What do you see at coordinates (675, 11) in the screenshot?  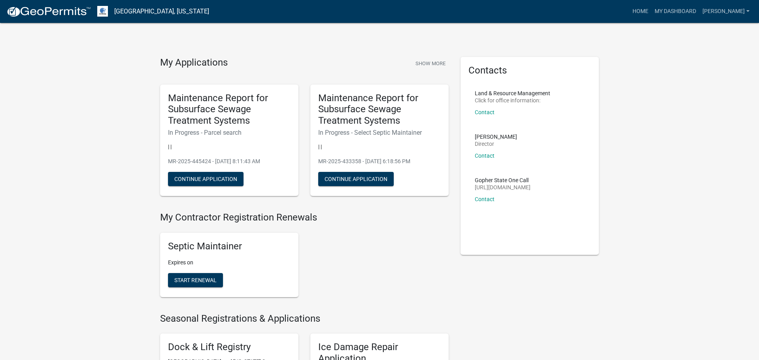 I see `a: My Dashboard` at bounding box center [675, 11].